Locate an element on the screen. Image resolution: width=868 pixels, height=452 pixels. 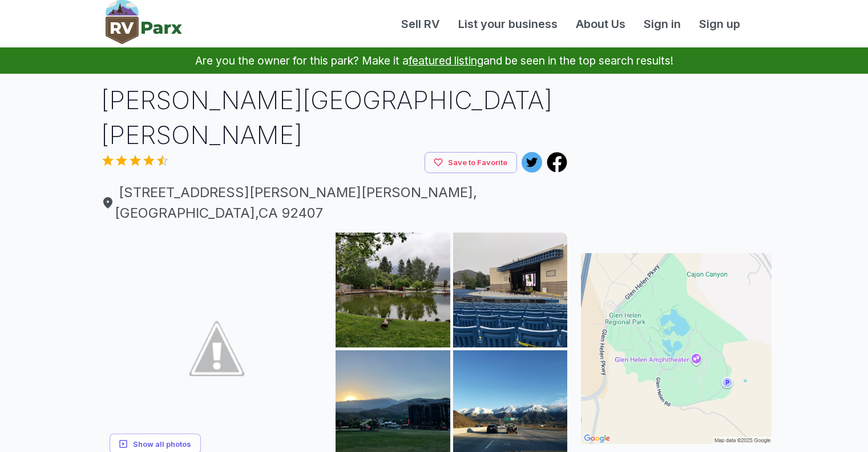
a: Map for Glen Helen Regional Park is located at coordinates (676, 348).